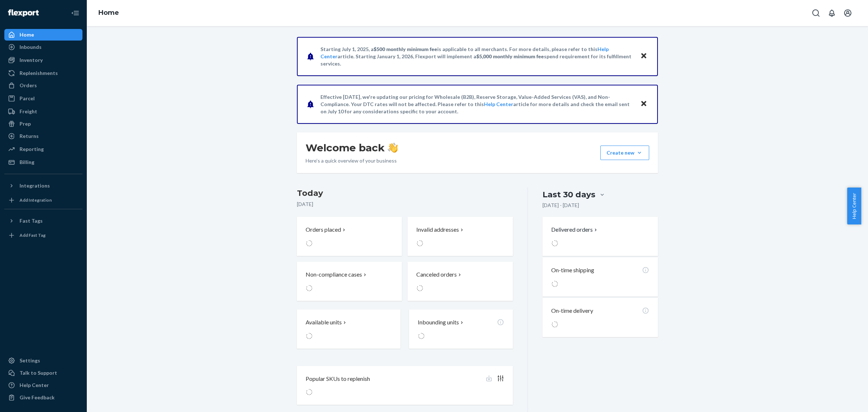 Image resolution: width=868 pixels, height=412 pixels. What do you see at coordinates (43, 162) in the screenshot?
I see `a: Billing` at bounding box center [43, 162].